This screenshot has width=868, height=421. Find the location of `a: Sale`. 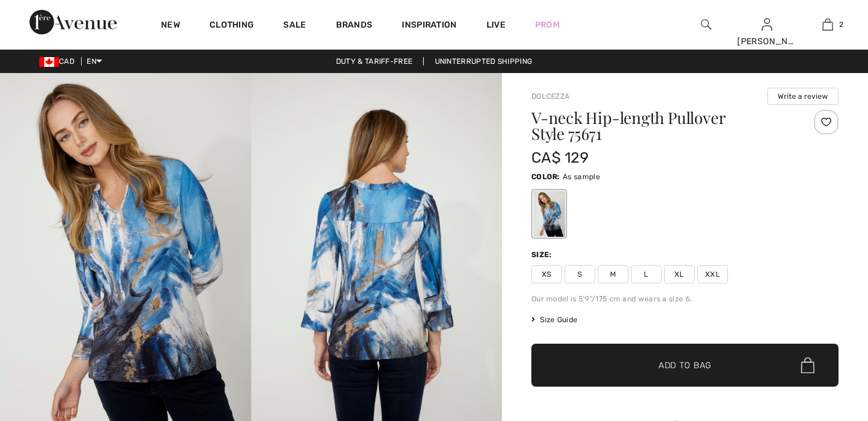

a: Sale is located at coordinates (294, 26).